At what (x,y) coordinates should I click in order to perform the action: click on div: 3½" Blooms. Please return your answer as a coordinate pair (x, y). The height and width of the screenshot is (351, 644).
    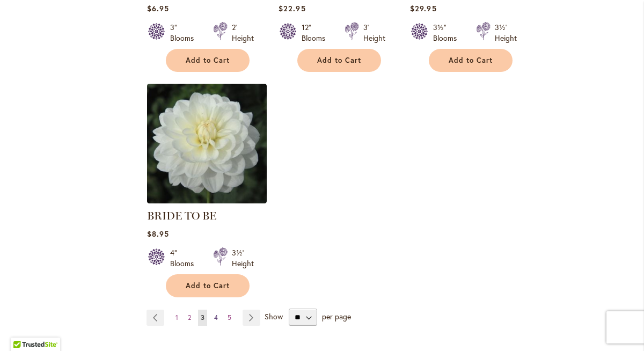
    Looking at the image, I should click on (448, 32).